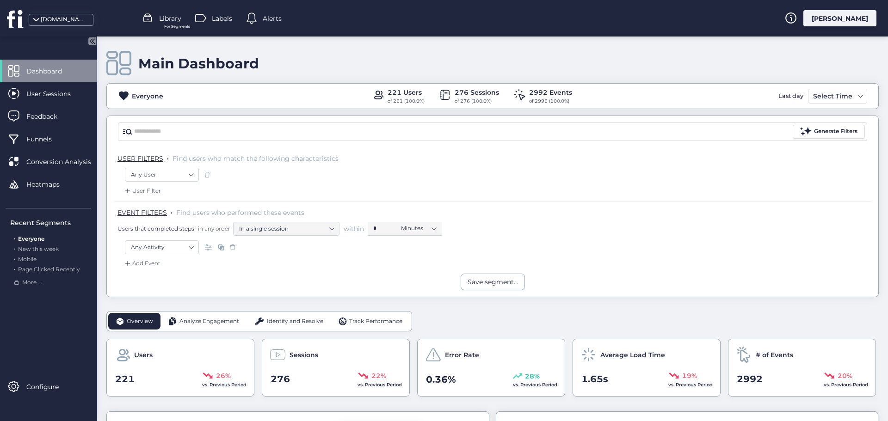 This screenshot has width=888, height=421. What do you see at coordinates (142, 213) in the screenshot?
I see `span: EVENT FILTERS` at bounding box center [142, 213].